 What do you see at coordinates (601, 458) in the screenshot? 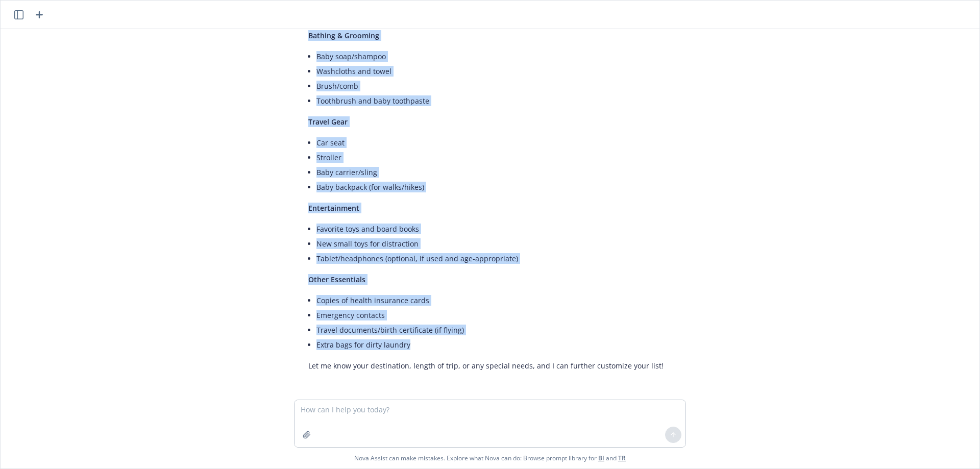
I see `a: BI` at bounding box center [601, 458].